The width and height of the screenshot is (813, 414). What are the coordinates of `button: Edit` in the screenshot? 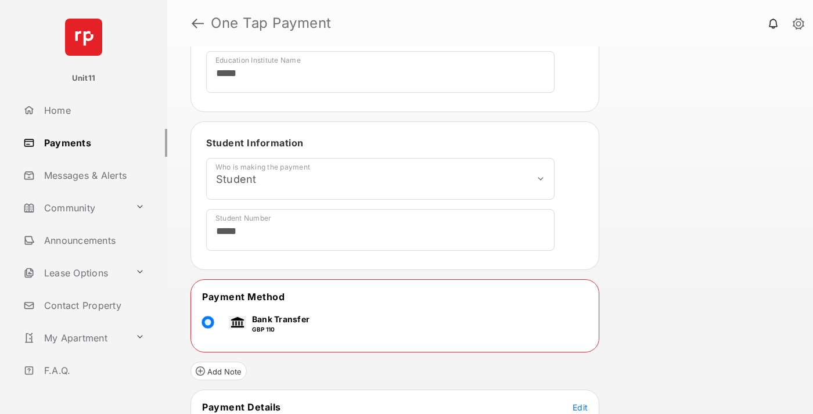 It's located at (580, 407).